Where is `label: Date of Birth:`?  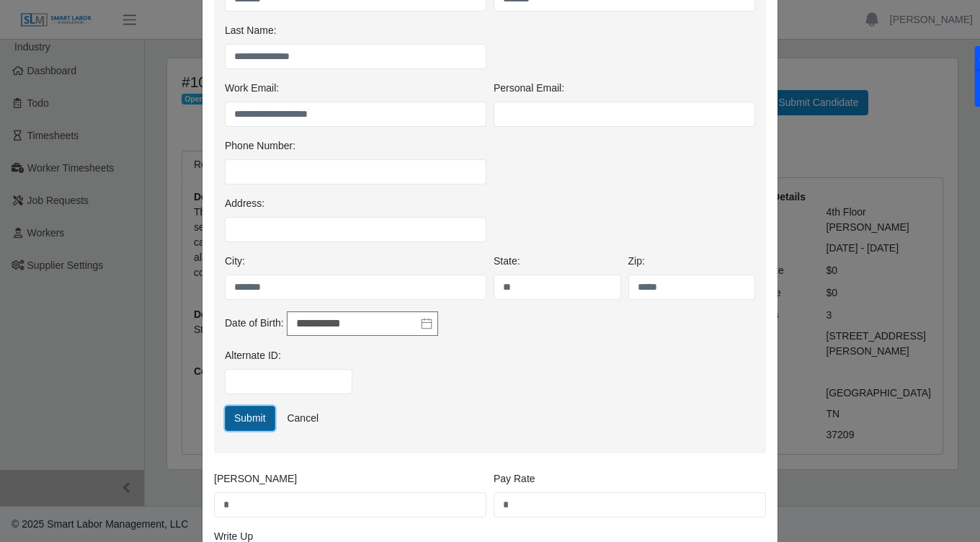 label: Date of Birth: is located at coordinates (254, 323).